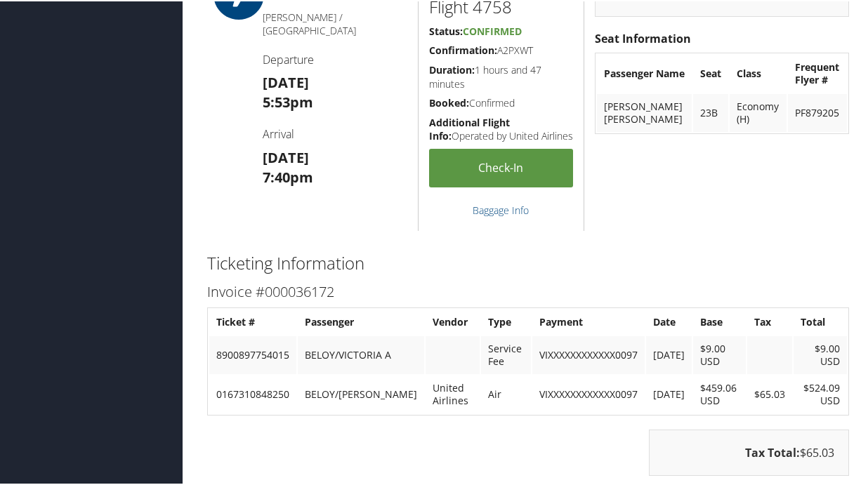 The width and height of the screenshot is (868, 485). Describe the element at coordinates (492, 30) in the screenshot. I see `span: Confirmed` at that location.